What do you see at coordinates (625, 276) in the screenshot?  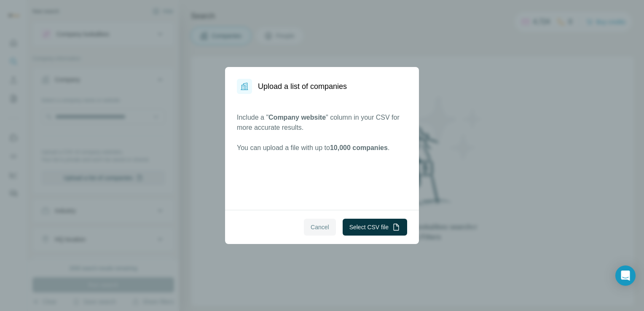 I see `div: Open Intercom Messenger` at bounding box center [625, 276].